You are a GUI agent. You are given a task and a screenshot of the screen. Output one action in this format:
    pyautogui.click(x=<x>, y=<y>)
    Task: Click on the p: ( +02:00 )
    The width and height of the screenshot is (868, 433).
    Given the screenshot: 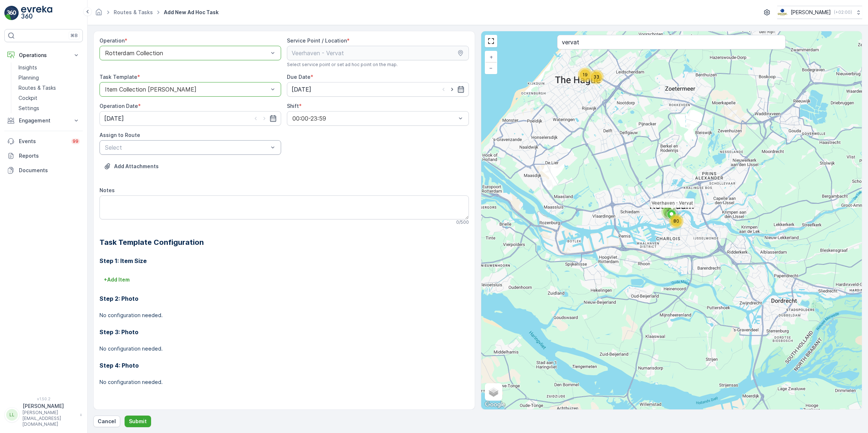 What is the action you would take?
    pyautogui.click(x=843, y=13)
    